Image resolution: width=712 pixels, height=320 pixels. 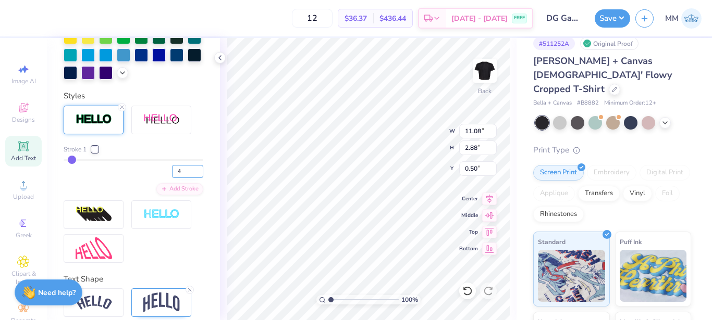 I want to click on img: Standard, so click(x=571, y=276).